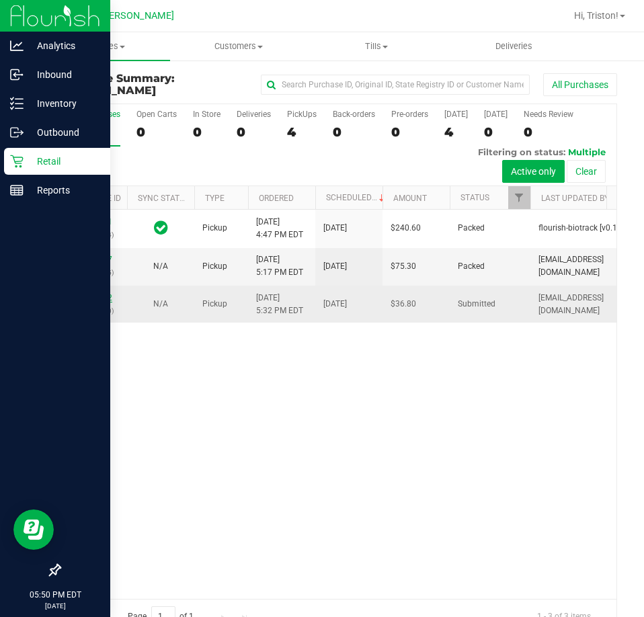  I want to click on a: Filter, so click(519, 198).